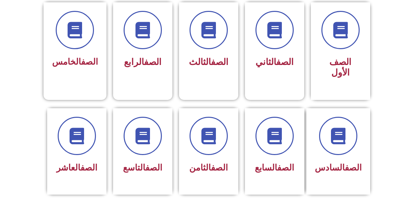 The image size is (417, 222). What do you see at coordinates (142, 167) in the screenshot?
I see `span: التاسع` at bounding box center [142, 167].